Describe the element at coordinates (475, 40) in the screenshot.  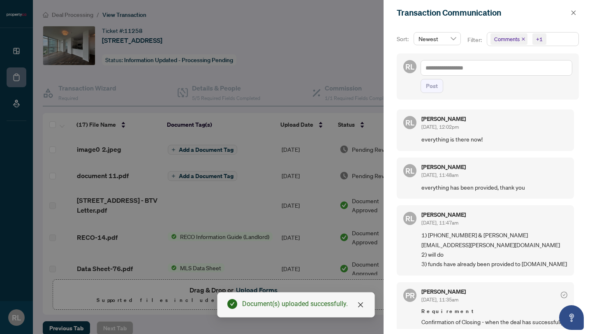
I see `p: Filter:` at that location.